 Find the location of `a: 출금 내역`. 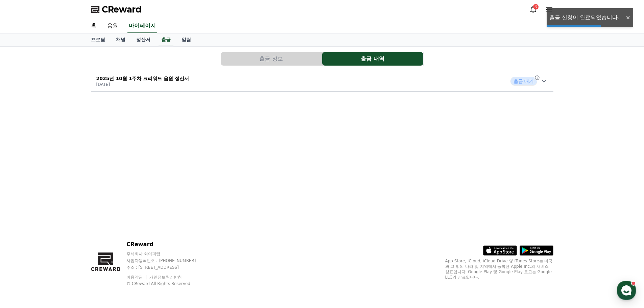

a: 출금 내역 is located at coordinates (373, 59).